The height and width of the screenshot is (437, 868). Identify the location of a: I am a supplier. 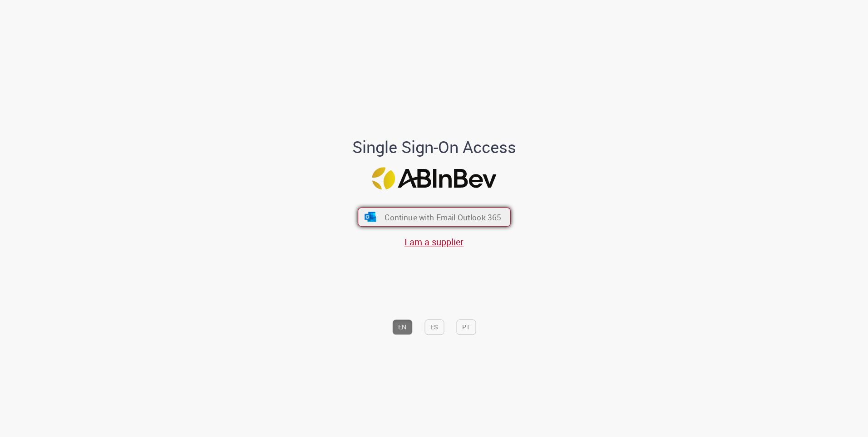
(434, 242).